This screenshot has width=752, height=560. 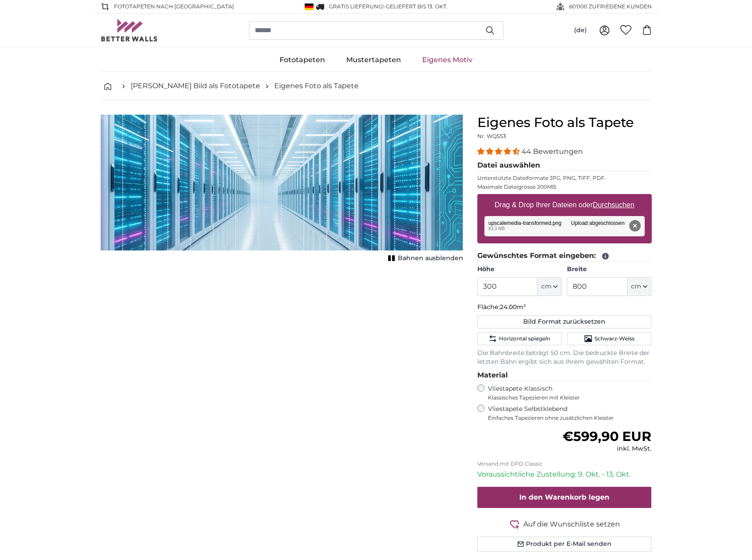 I want to click on p: Fläche:, so click(x=564, y=307).